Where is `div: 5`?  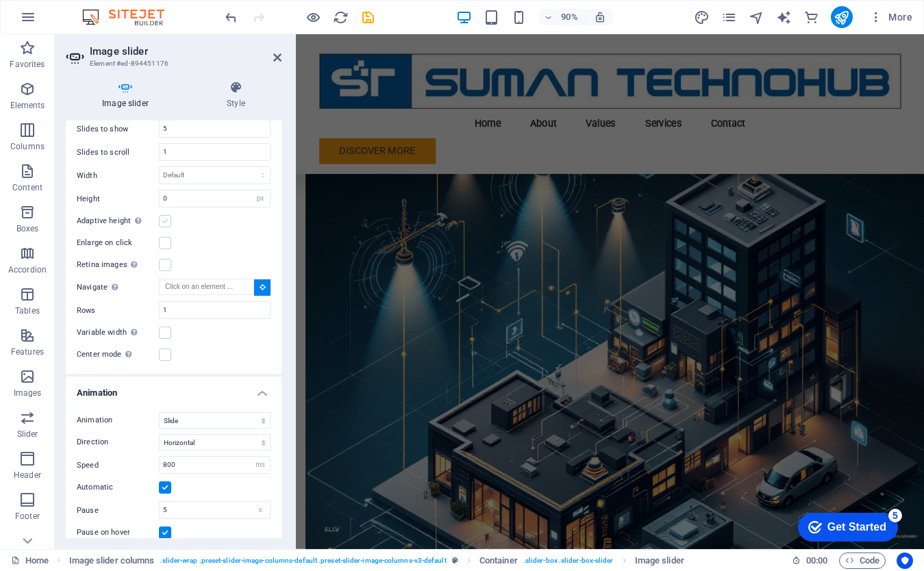
div: 5 is located at coordinates (108, 9).